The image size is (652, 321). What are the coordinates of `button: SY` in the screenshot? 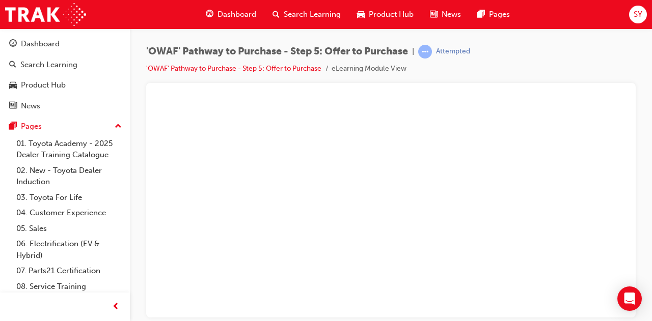 It's located at (638, 14).